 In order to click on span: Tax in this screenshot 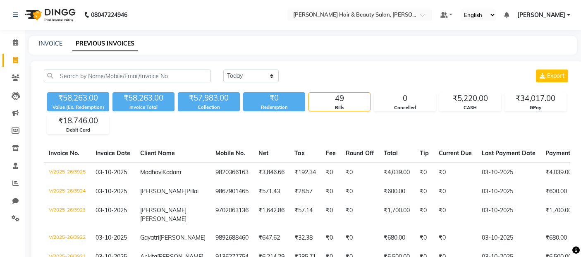, I will do `click(299, 153)`.